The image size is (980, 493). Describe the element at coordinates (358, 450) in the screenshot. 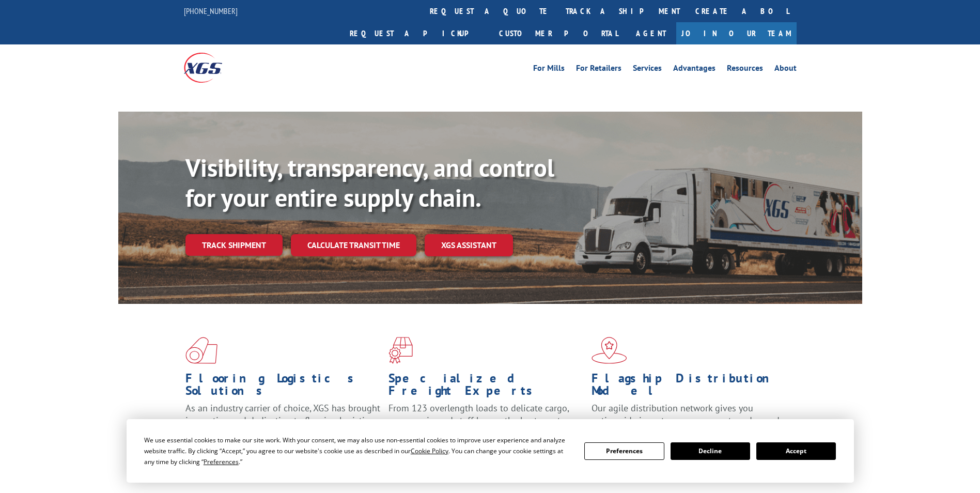

I see `div: We use essential cookies to make our site work. With your consent, we may also use non-essential ...` at that location.